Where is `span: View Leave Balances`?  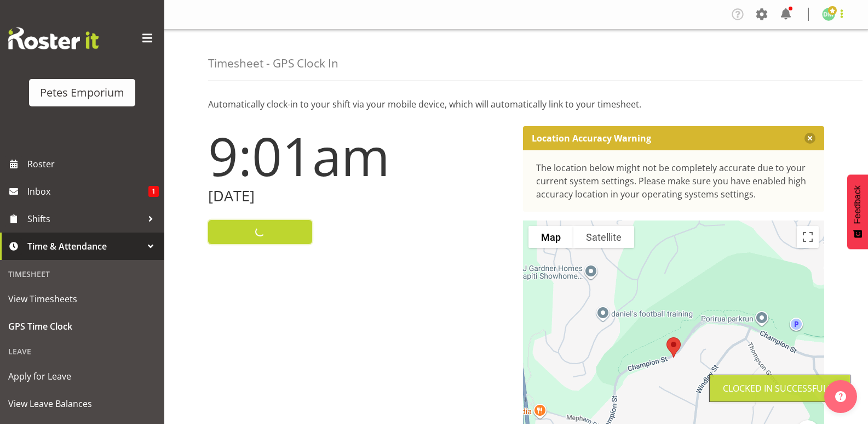 span: View Leave Balances is located at coordinates (82, 404).